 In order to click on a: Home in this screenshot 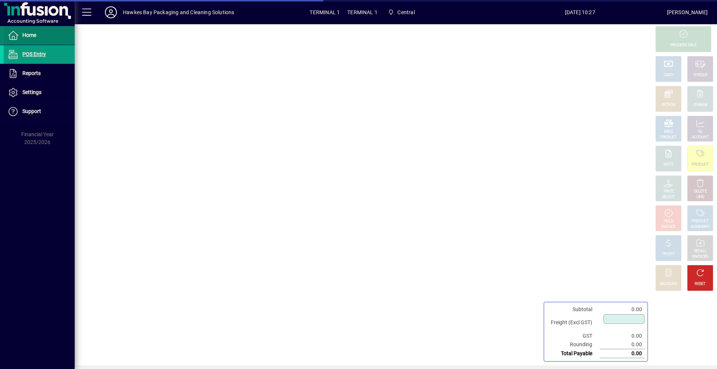, I will do `click(39, 35)`.